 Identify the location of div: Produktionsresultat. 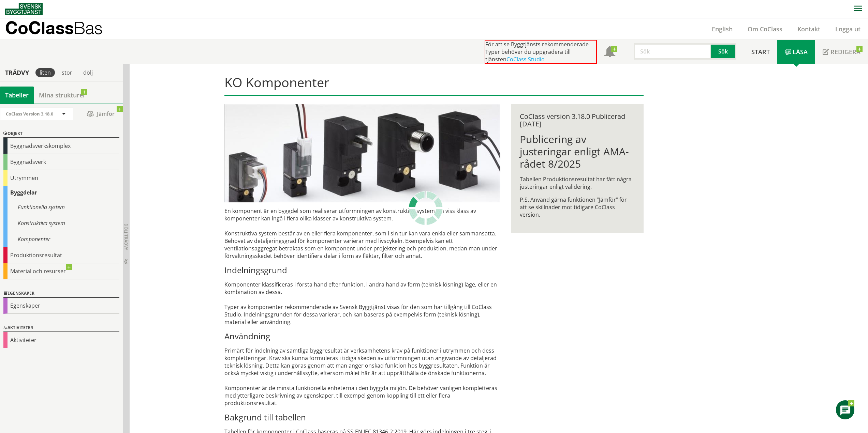
(62, 255).